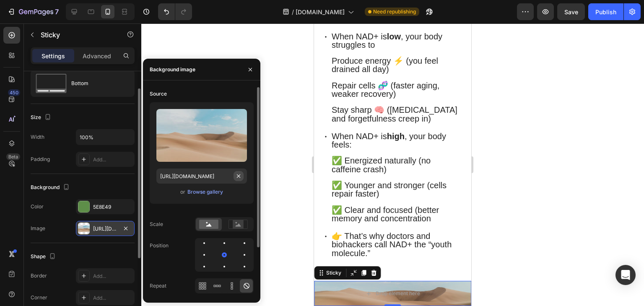 The width and height of the screenshot is (644, 306). I want to click on div: Corner, so click(39, 297).